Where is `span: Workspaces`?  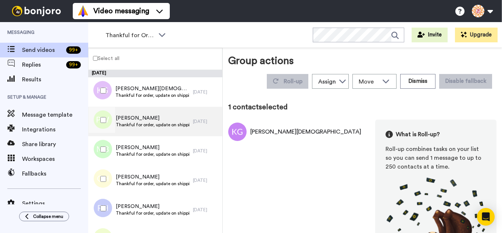 span: Workspaces is located at coordinates (55, 159).